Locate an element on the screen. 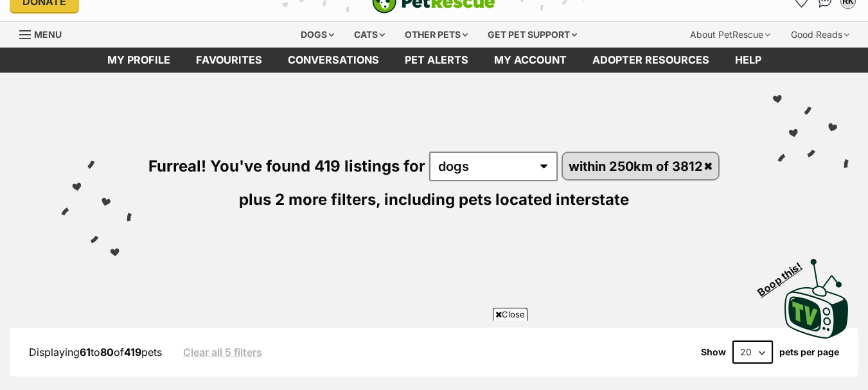  a: Clear all 5 filters is located at coordinates (222, 352).